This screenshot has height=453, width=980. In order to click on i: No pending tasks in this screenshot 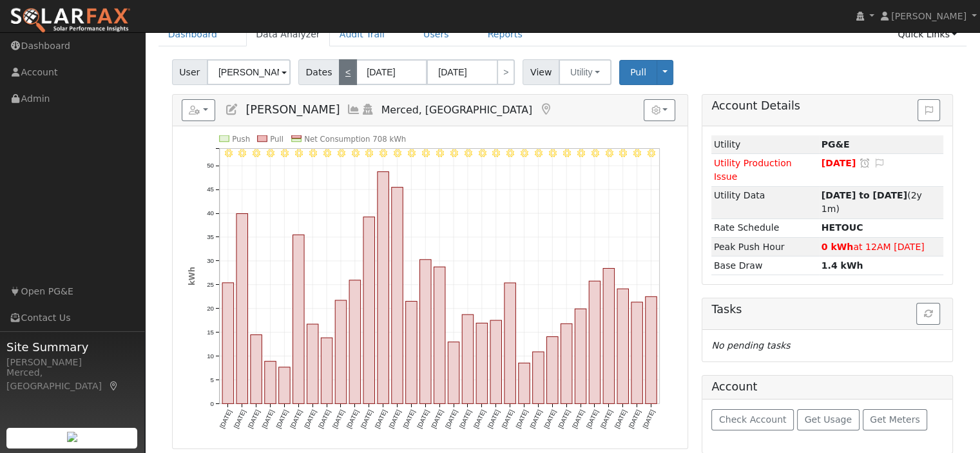, I will do `click(750, 346)`.